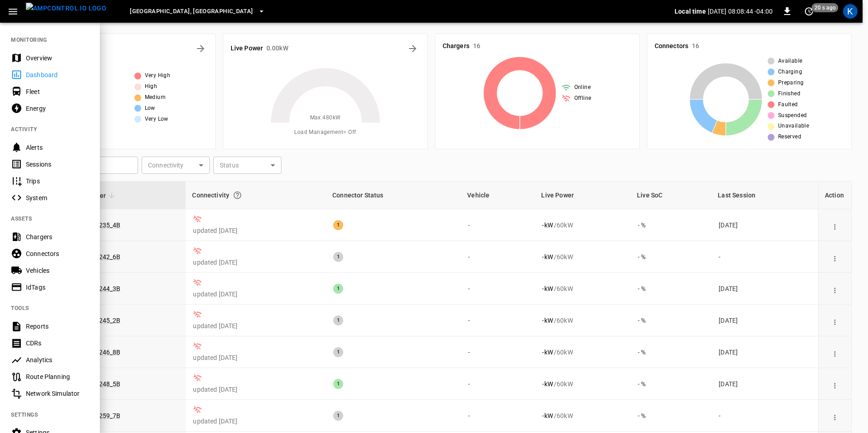 This screenshot has height=433, width=868. I want to click on div: Reports, so click(57, 326).